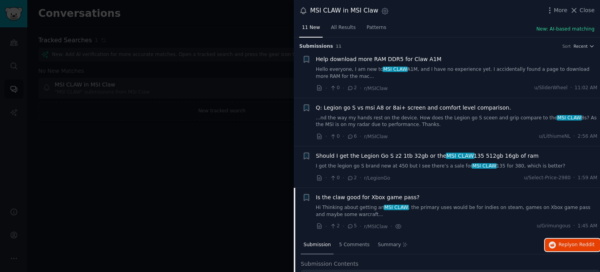 This screenshot has width=600, height=272. I want to click on span: 5, so click(352, 226).